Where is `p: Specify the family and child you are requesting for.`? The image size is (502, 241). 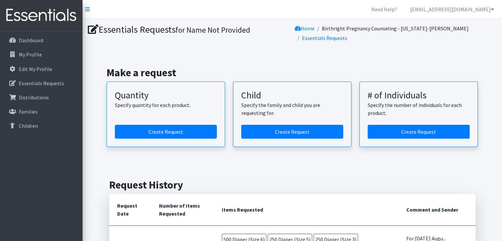 p: Specify the family and child you are requesting for. is located at coordinates (292, 109).